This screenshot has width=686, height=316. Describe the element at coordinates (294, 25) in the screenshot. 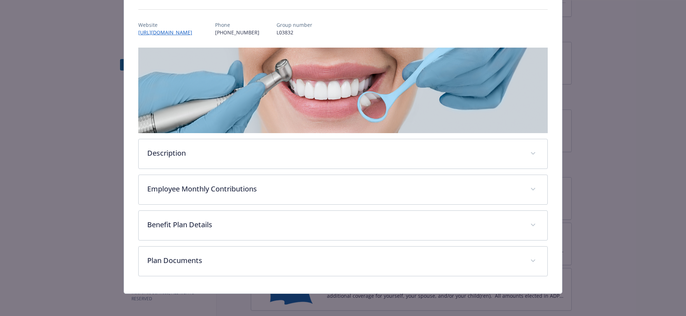

I see `p: Group number` at that location.